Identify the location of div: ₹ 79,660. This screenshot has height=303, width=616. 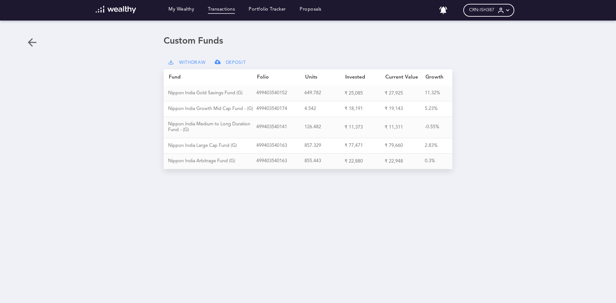
(405, 146).